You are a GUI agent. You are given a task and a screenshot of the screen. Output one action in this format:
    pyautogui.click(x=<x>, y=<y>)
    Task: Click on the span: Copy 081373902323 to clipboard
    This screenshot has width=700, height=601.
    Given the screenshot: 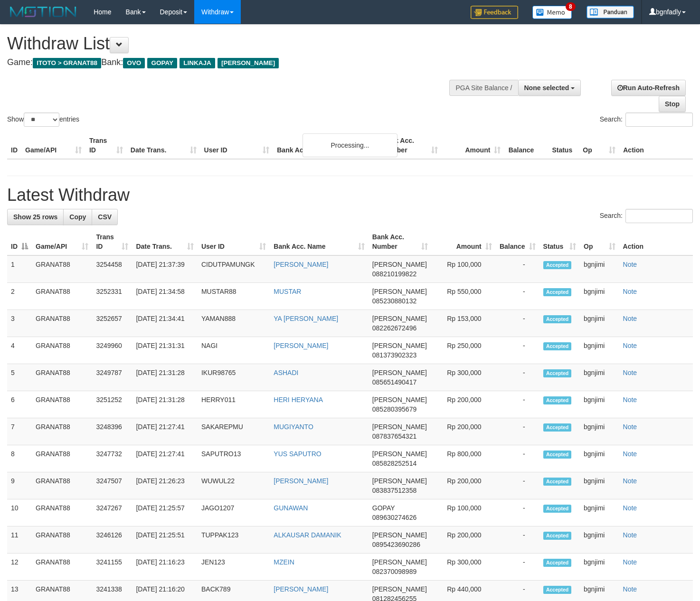 What is the action you would take?
    pyautogui.click(x=394, y=355)
    